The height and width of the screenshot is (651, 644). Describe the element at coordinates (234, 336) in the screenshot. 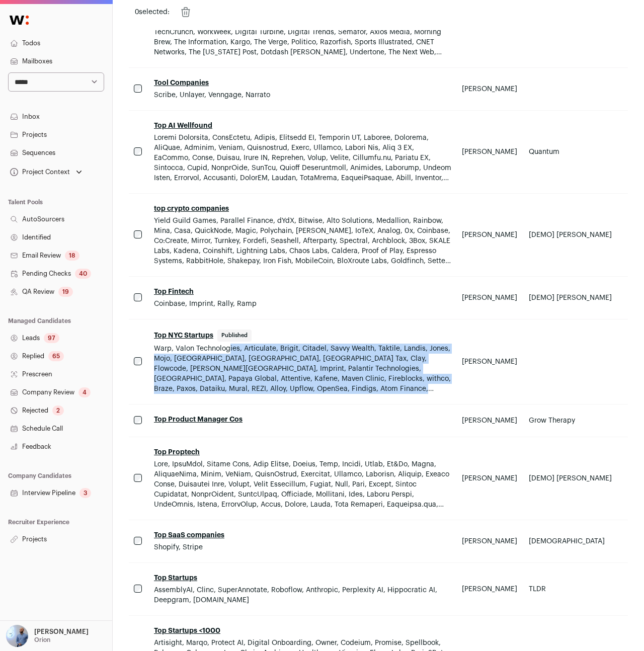

I see `span: Published` at that location.